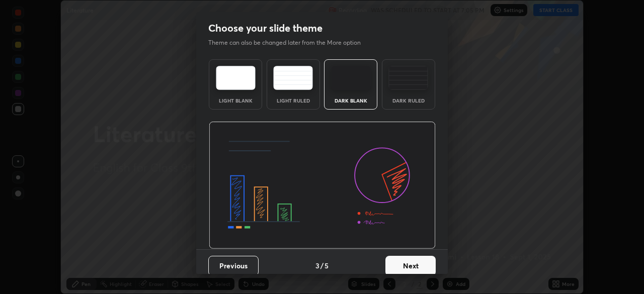  I want to click on img: lightRuledTheme.5fabf969.svg, so click(293, 78).